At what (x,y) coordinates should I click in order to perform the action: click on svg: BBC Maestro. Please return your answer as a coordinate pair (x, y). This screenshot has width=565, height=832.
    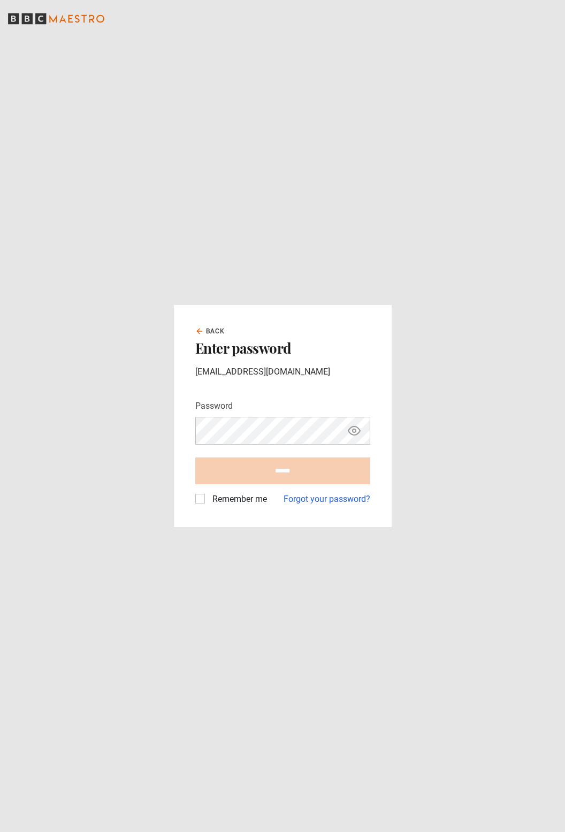
    Looking at the image, I should click on (56, 19).